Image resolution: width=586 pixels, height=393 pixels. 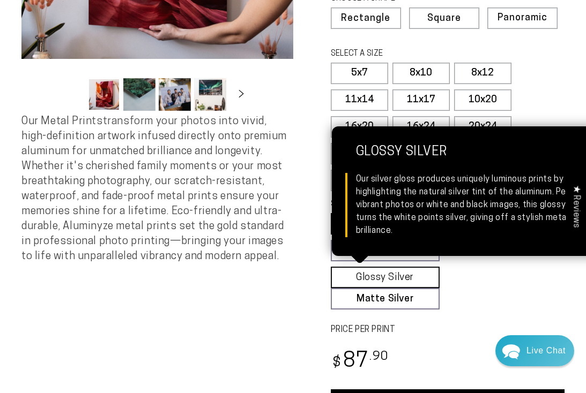 What do you see at coordinates (104, 94) in the screenshot?
I see `button: Load image 1 in gallery view` at bounding box center [104, 94].